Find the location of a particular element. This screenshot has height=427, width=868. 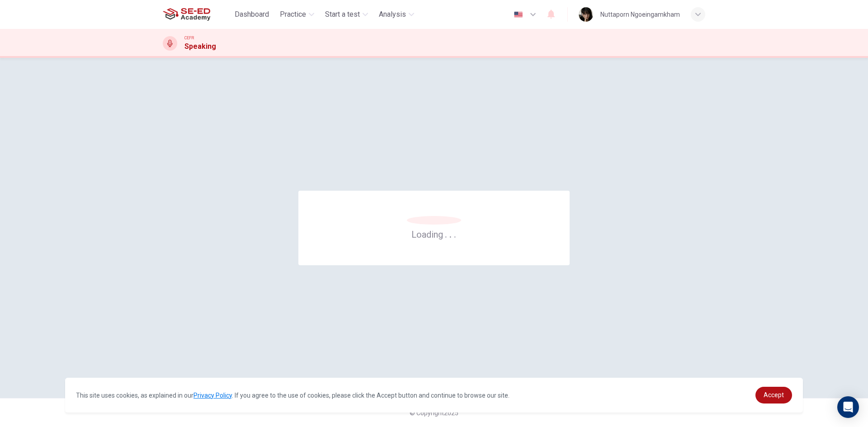

span: © Copyright 2025 is located at coordinates (434, 413).